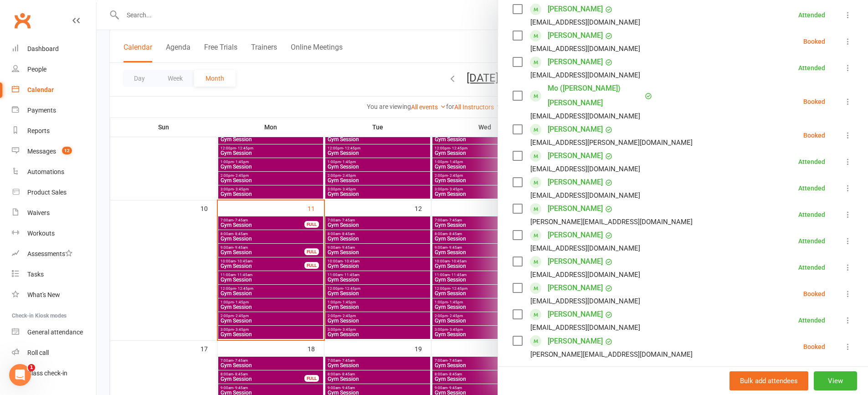  What do you see at coordinates (43, 49) in the screenshot?
I see `div: Dashboard` at bounding box center [43, 49].